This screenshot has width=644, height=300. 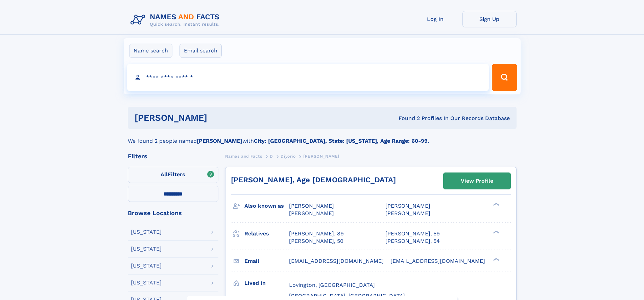 What do you see at coordinates (271, 156) in the screenshot?
I see `a: D` at bounding box center [271, 156].